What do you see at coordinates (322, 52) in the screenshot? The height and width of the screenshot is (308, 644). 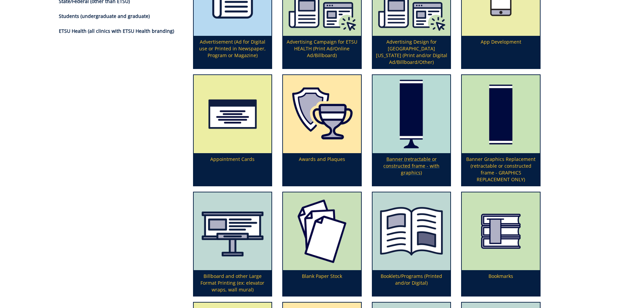 I see `p: Advertising Campaign for ETSU HEALTH (Print Ad/Online Ad/Billboard)` at bounding box center [322, 52].